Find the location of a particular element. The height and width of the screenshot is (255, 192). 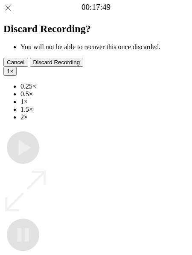

a: 00:17:49 is located at coordinates (96, 7).